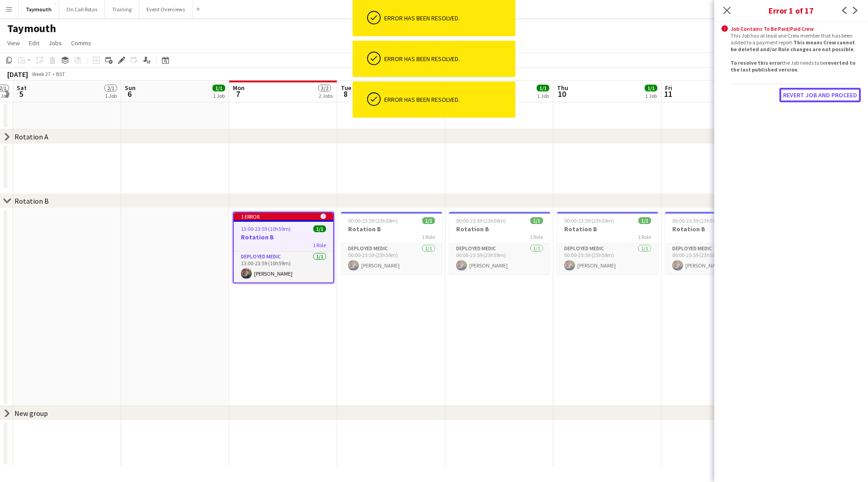 Image resolution: width=868 pixels, height=482 pixels. What do you see at coordinates (41, 74) in the screenshot?
I see `span: Week 27` at bounding box center [41, 74].